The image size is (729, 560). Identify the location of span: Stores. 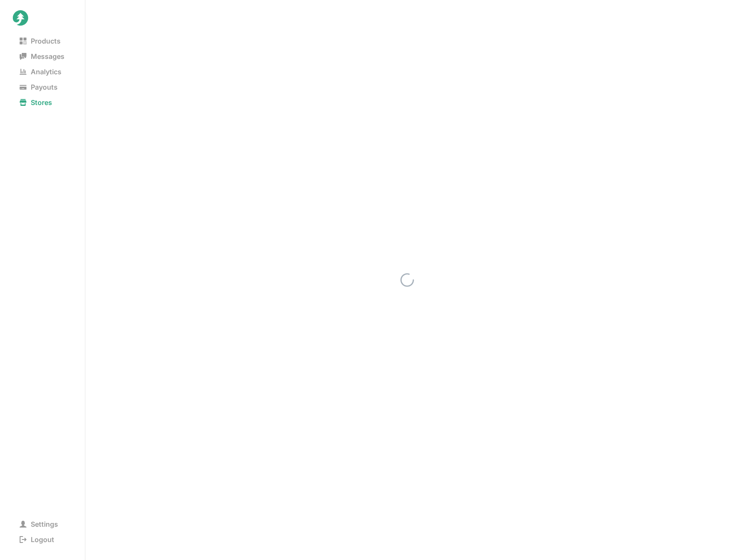
(36, 103).